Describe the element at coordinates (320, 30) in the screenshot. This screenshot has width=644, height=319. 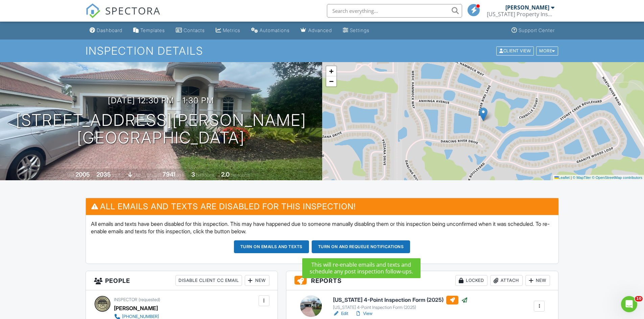
I see `div: Advanced` at that location.